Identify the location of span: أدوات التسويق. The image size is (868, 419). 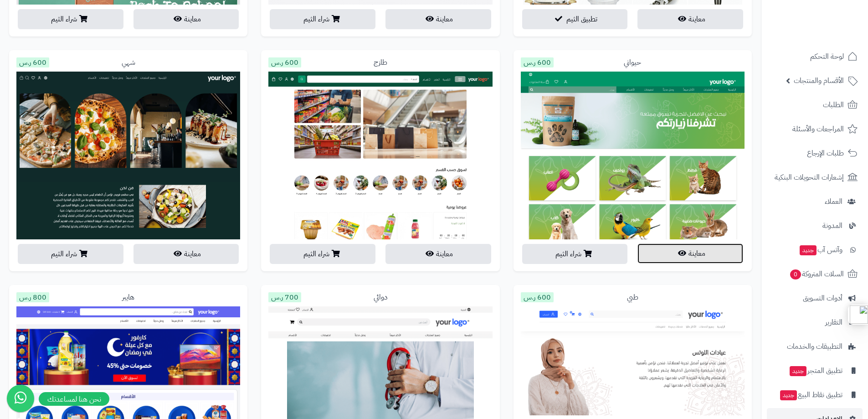
(822, 298).